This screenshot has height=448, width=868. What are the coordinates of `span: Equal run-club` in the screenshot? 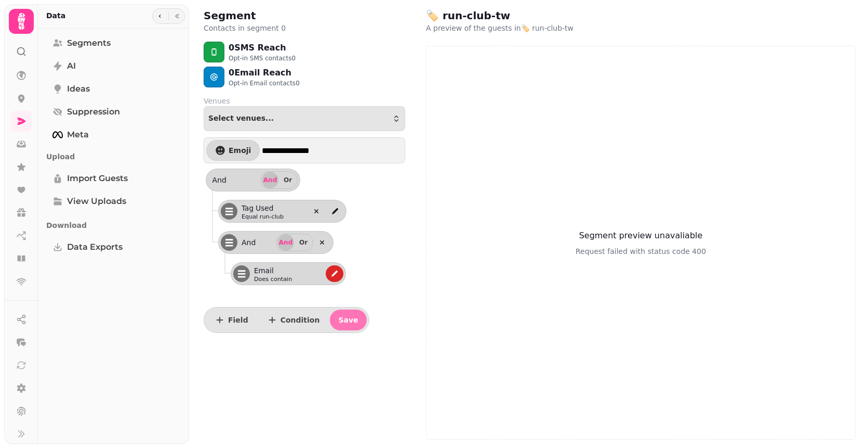 It's located at (273, 216).